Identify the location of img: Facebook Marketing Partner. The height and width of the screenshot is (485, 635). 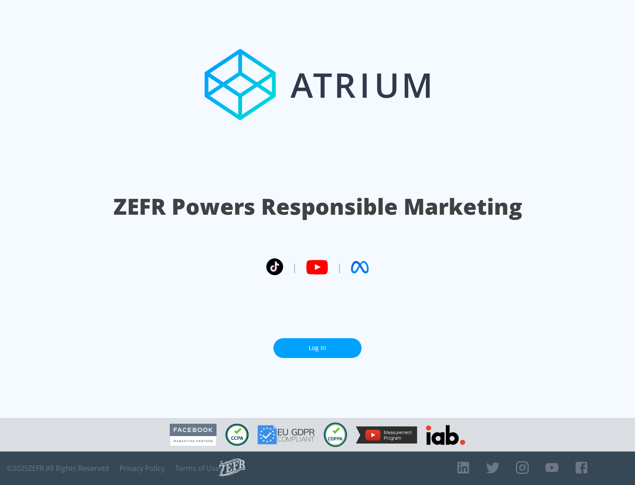
(193, 435).